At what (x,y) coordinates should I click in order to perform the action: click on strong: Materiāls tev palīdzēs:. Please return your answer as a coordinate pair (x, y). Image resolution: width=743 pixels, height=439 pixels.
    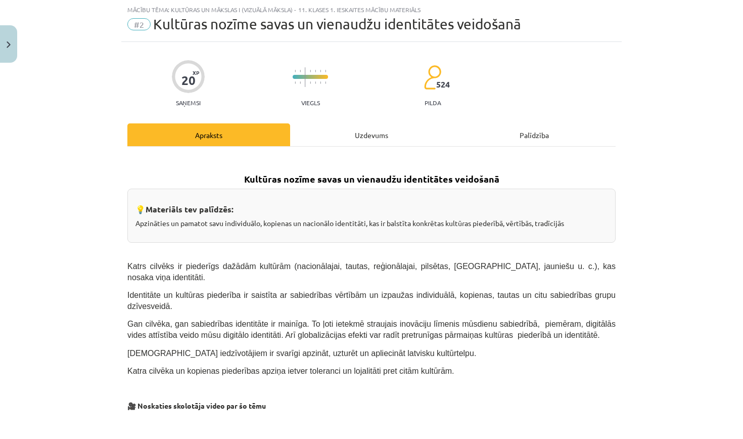
    Looking at the image, I should click on (189, 209).